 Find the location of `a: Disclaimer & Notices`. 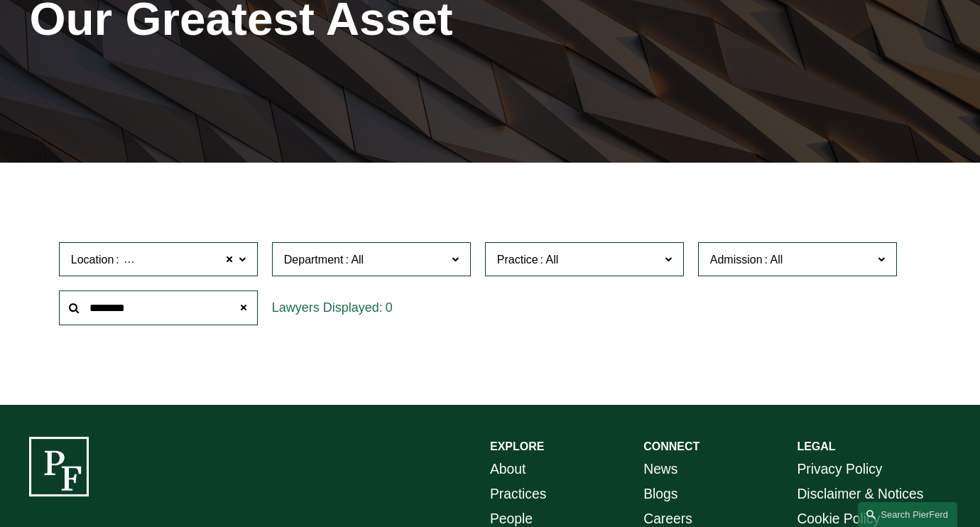

a: Disclaimer & Notices is located at coordinates (860, 494).